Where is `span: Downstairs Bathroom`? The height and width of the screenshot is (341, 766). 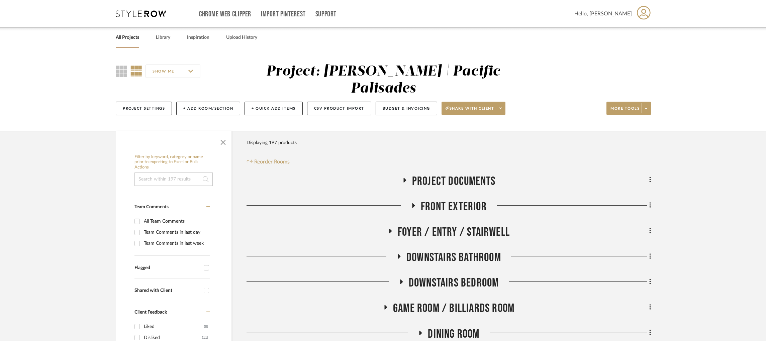
span: Downstairs Bathroom is located at coordinates (454, 258).